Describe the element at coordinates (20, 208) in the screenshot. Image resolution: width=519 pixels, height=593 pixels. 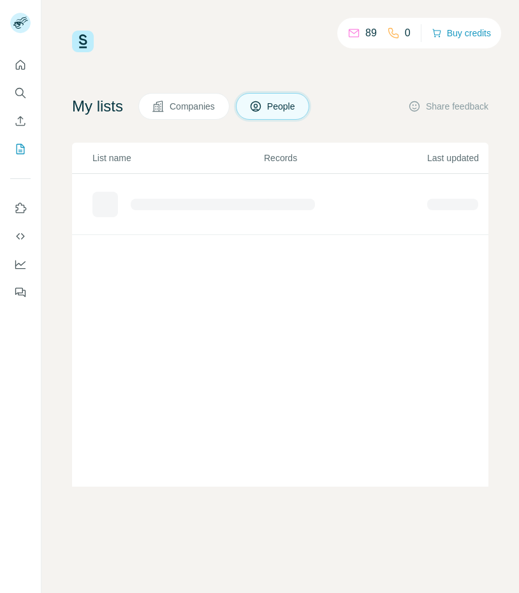
I see `button: Use Surfe on LinkedIn` at that location.